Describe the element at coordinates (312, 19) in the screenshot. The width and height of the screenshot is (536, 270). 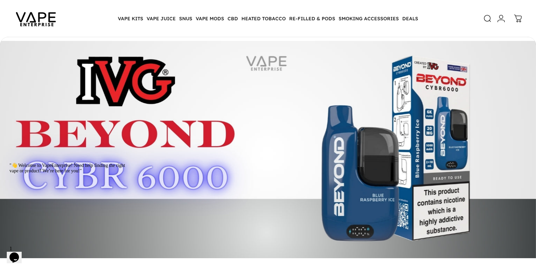
I see `summary: RE-FILLED & PODS` at that location.